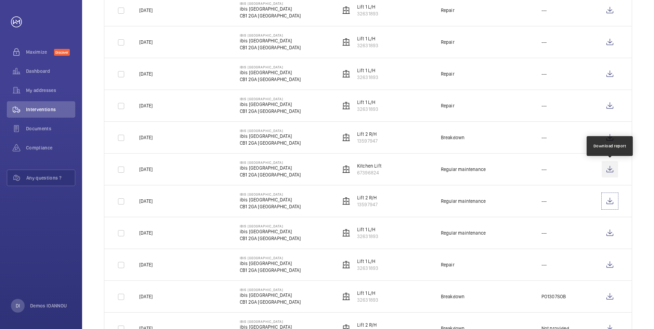  What do you see at coordinates (51, 129) in the screenshot?
I see `span: Documents` at bounding box center [51, 129].